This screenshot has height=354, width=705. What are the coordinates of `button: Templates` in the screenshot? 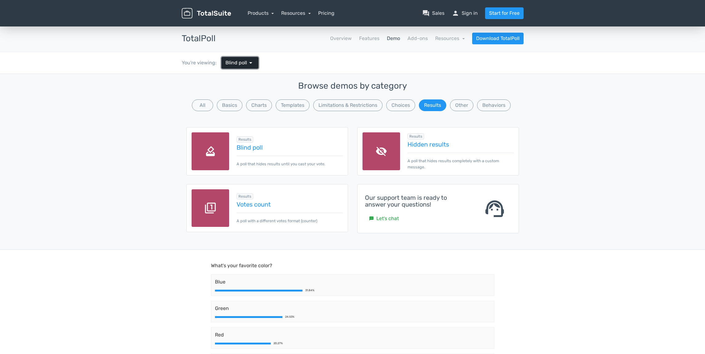 It's located at (293, 105).